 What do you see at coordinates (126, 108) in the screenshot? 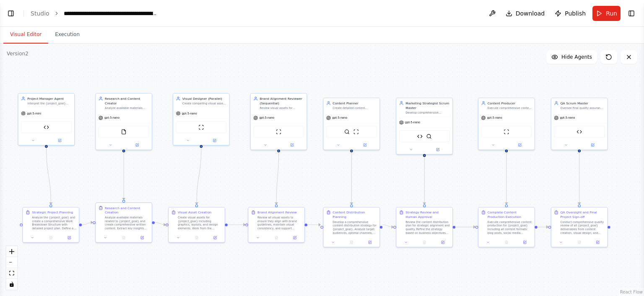
I see `div: Analyze available materials about {project_goal} and create comprehensive written content includi...` at bounding box center [126, 108].